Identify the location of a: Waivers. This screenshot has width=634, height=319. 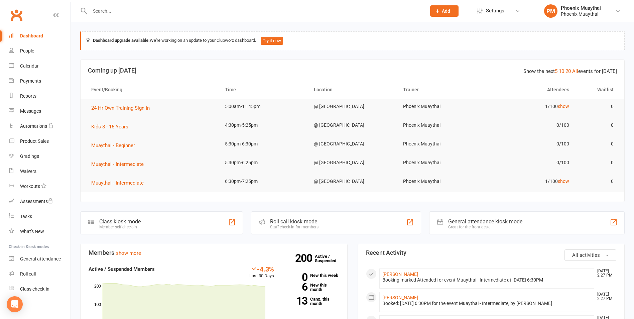
(39, 171).